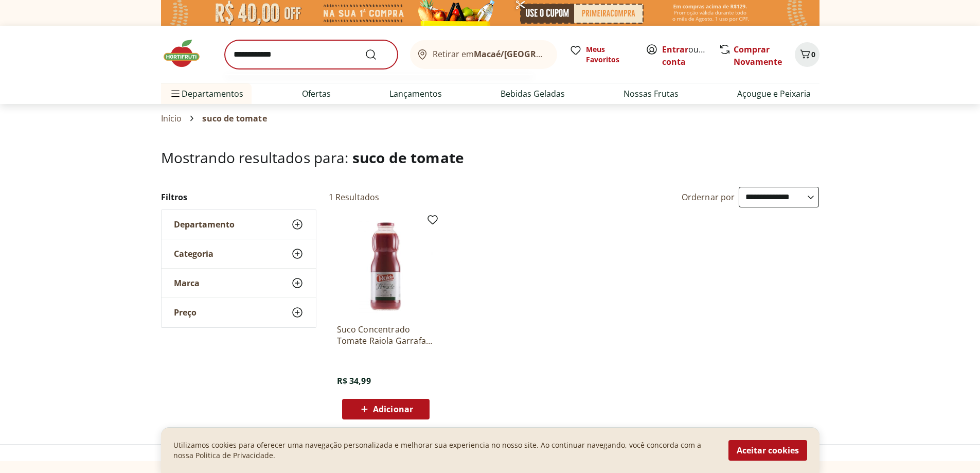 The width and height of the screenshot is (980, 473). Describe the element at coordinates (489, 54) in the screenshot. I see `span: Retirar em` at that location.